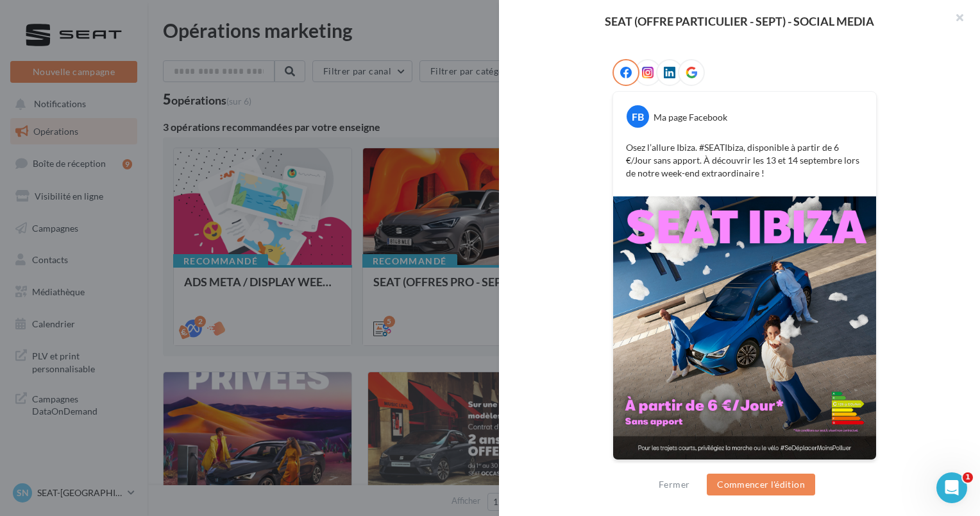 The image size is (980, 516). Describe the element at coordinates (638, 116) in the screenshot. I see `div: FB` at that location.